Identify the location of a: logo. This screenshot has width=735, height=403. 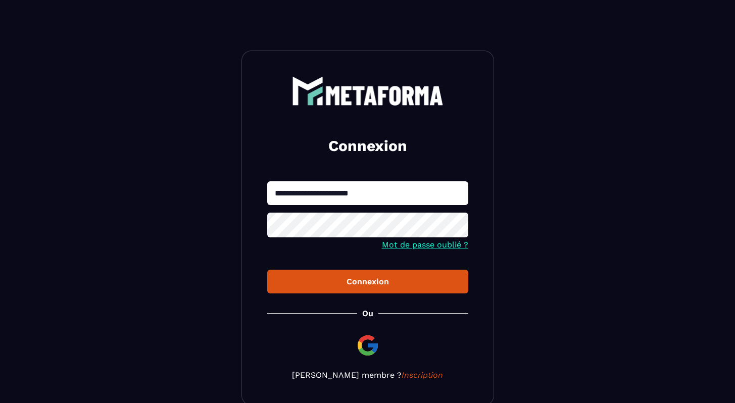
(368, 91).